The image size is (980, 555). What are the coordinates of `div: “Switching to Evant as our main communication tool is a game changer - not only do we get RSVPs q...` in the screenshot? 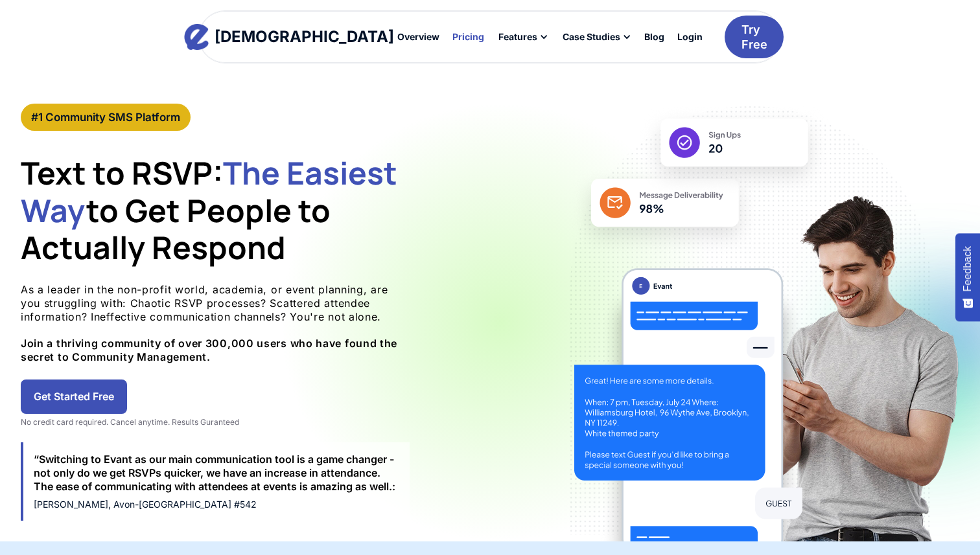 It's located at (216, 473).